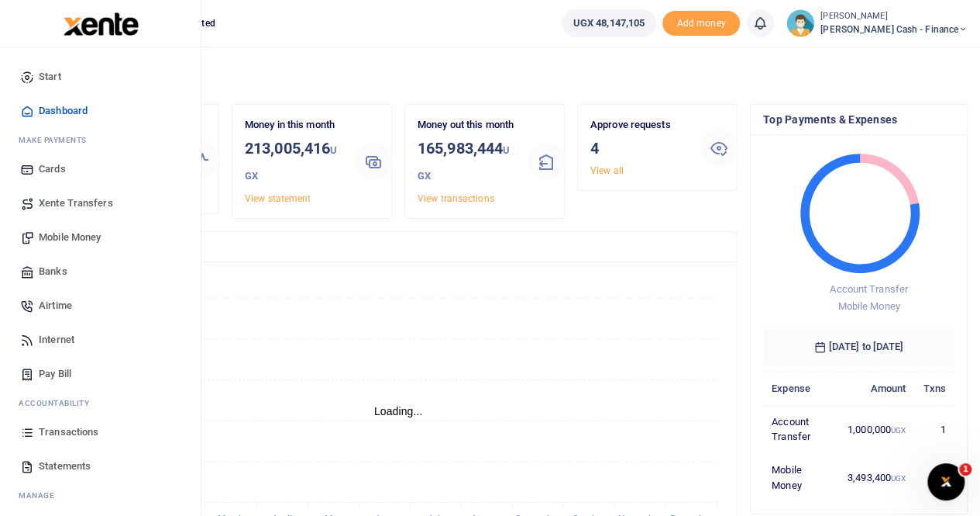 This screenshot has width=980, height=516. What do you see at coordinates (41, 495) in the screenshot?
I see `span: anage` at bounding box center [41, 495].